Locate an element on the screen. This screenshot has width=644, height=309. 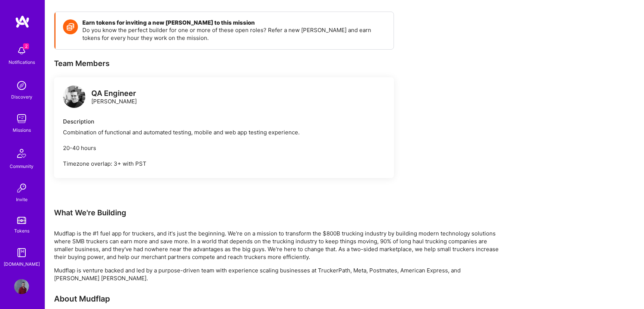
div: Team Members is located at coordinates (224, 63).